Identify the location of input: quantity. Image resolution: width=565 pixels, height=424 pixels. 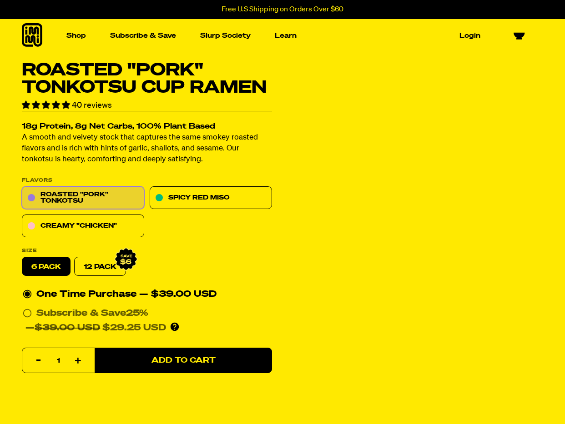
(58, 362).